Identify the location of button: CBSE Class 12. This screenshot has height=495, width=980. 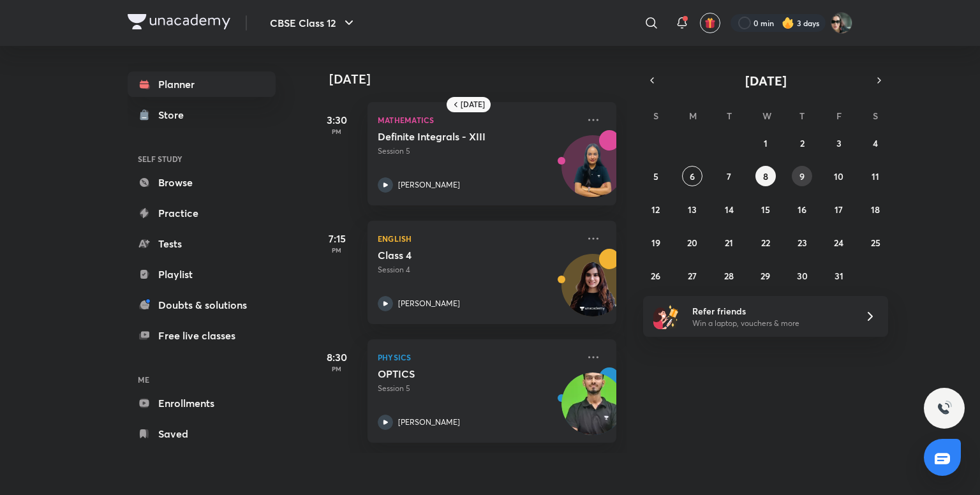
(314, 23).